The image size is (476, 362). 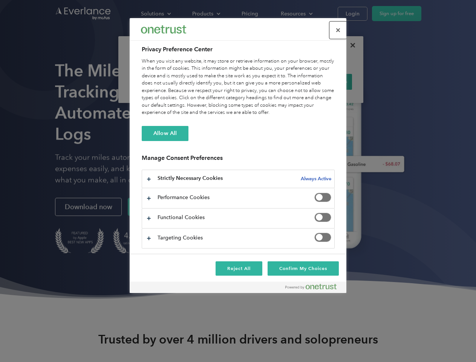 I want to click on div: Preference center, so click(x=238, y=155).